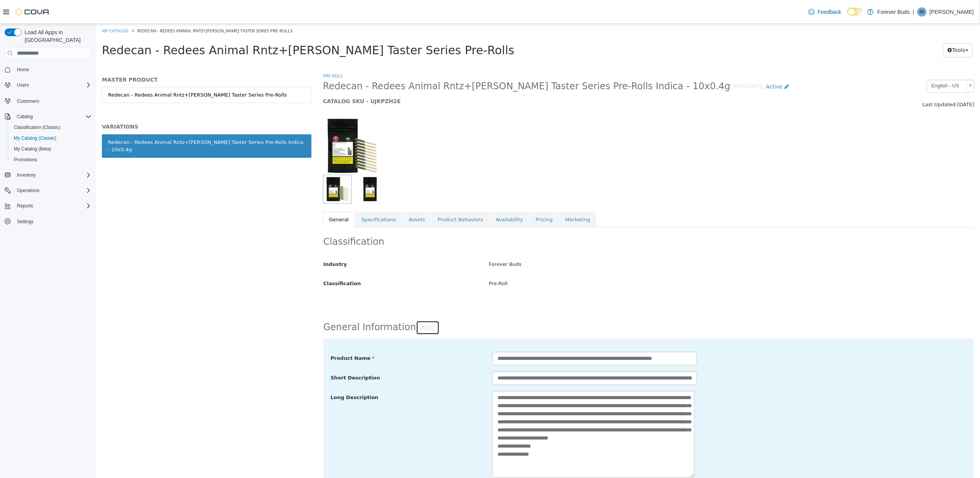  What do you see at coordinates (52, 138) in the screenshot?
I see `button: My Catalog (Classic)` at bounding box center [52, 138].